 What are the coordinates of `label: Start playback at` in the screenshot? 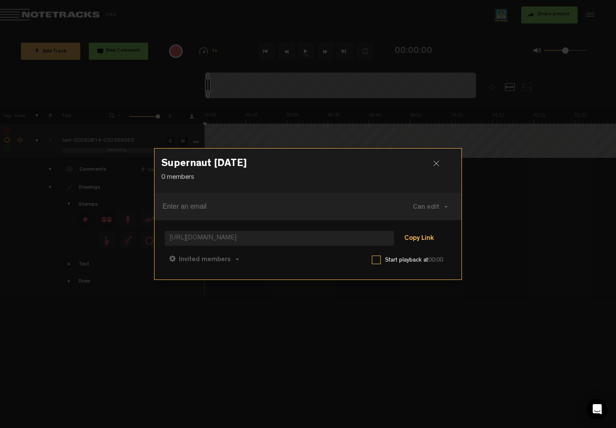 It's located at (418, 260).